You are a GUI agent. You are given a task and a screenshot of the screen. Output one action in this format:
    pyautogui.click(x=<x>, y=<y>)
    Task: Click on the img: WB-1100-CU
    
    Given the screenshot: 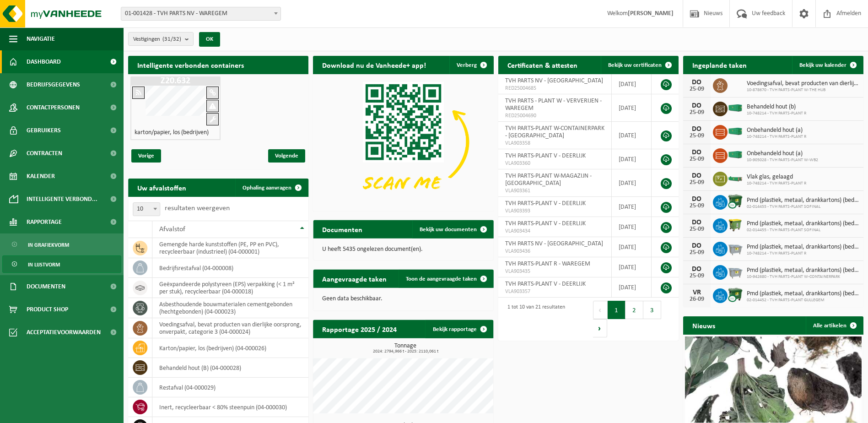 What is the action you would take?
    pyautogui.click(x=735, y=294)
    